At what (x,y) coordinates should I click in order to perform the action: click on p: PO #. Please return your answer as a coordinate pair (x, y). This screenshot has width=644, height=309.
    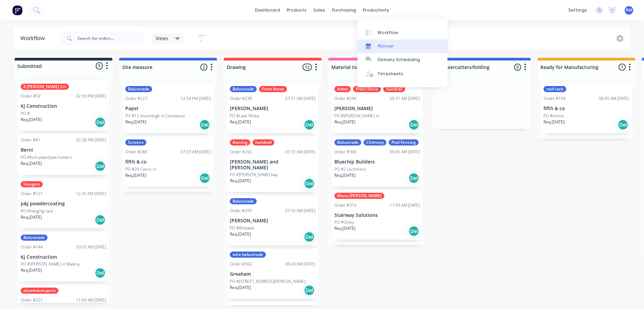
    Looking at the image, I should click on (25, 114).